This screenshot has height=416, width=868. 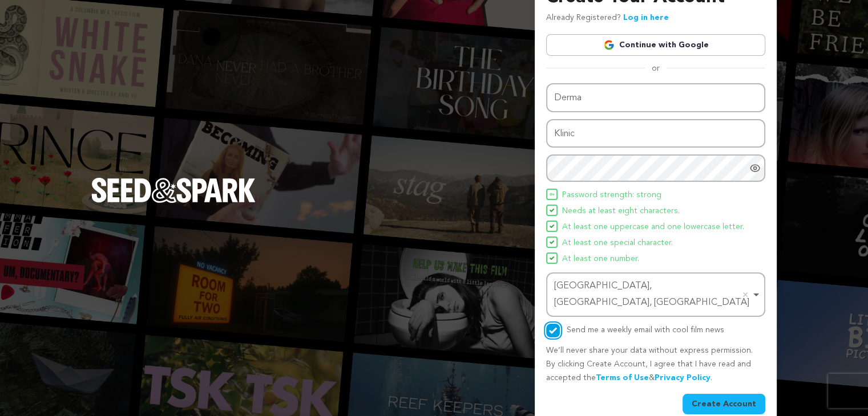 What do you see at coordinates (600, 260) in the screenshot?
I see `span: At least one number.` at bounding box center [600, 260].